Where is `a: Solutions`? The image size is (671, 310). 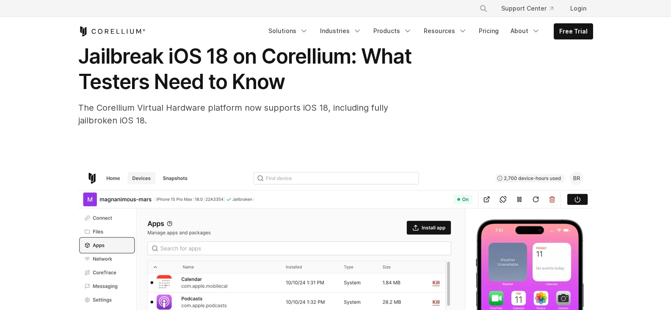
a: Solutions is located at coordinates (289, 31).